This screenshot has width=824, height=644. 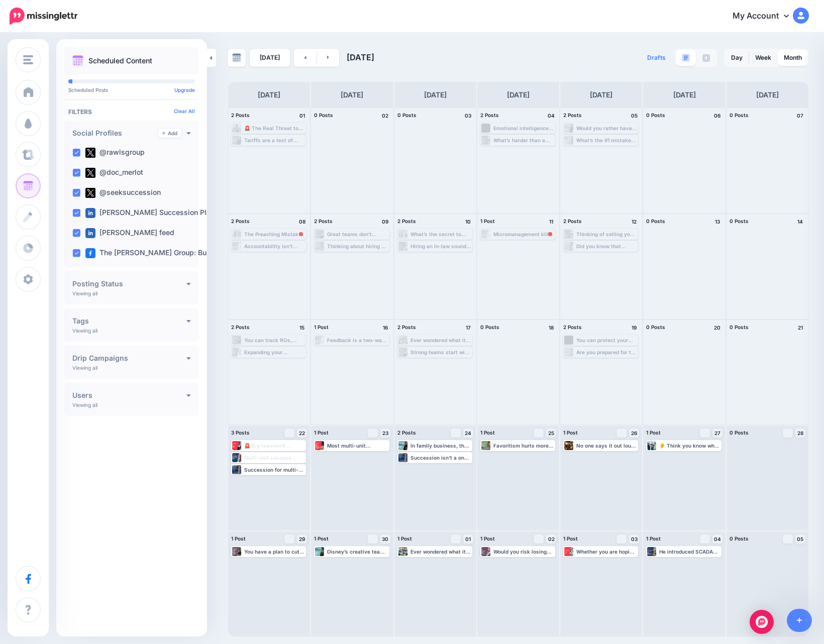 What do you see at coordinates (90, 253) in the screenshot?
I see `img: facebook-square.png` at bounding box center [90, 253].